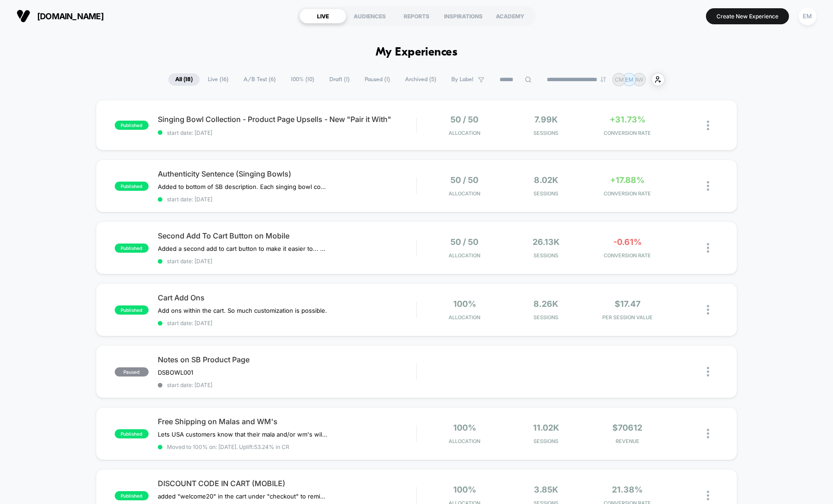 This screenshot has height=504, width=833. Describe the element at coordinates (627, 489) in the screenshot. I see `span: 21.38%` at that location.